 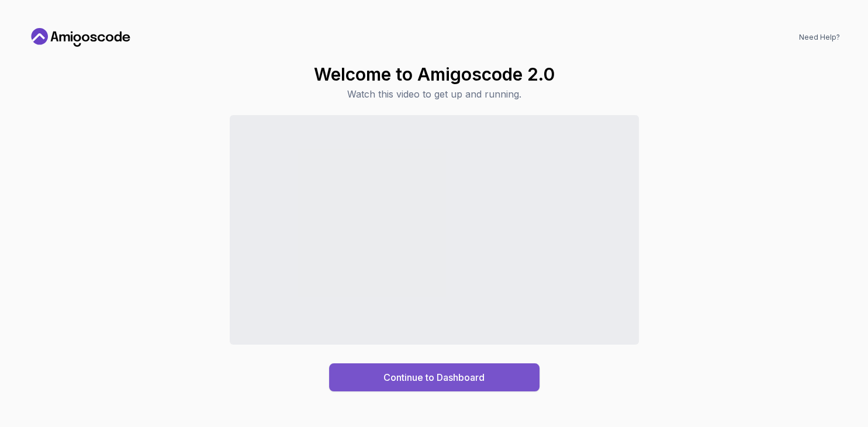 I want to click on a: Home link, so click(x=80, y=38).